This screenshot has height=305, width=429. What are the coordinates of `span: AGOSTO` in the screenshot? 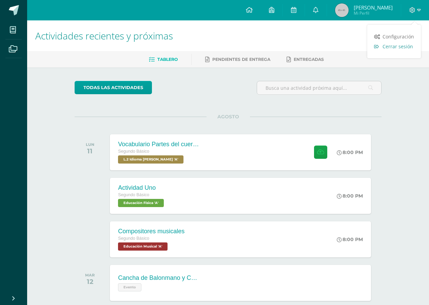 It's located at (228, 116).